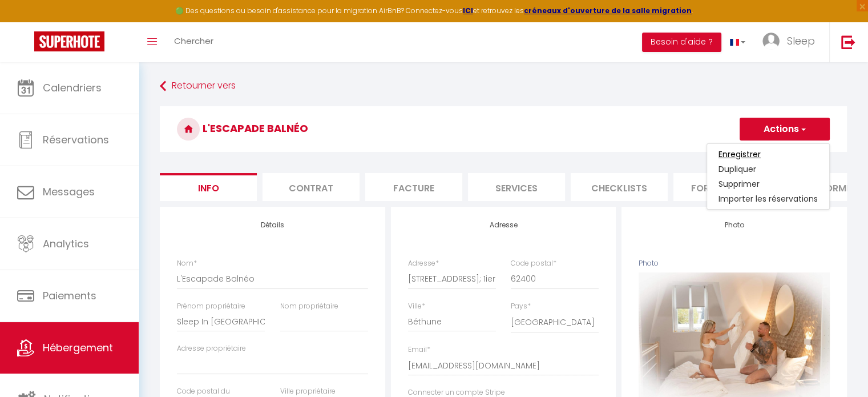 This screenshot has width=868, height=397. Describe the element at coordinates (520, 306) in the screenshot. I see `label: Pays` at that location.